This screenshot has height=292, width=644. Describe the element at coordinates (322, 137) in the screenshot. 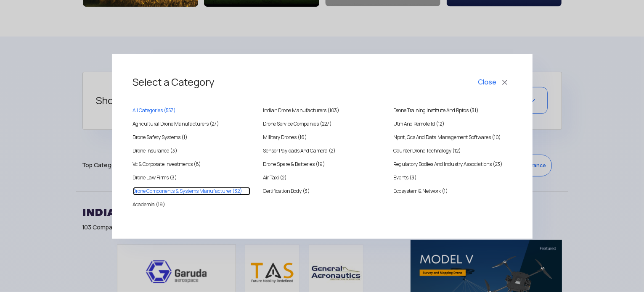

I see `a: Military Drones (16)` at that location.